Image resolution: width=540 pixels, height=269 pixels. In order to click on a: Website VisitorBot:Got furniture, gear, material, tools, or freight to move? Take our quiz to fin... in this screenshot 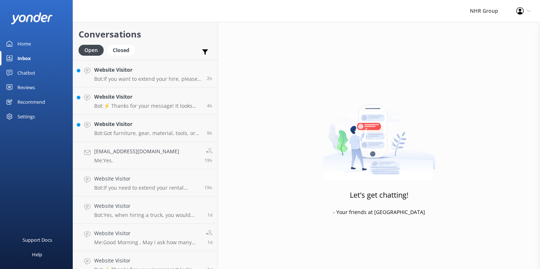, I will do `click(145, 128)`.